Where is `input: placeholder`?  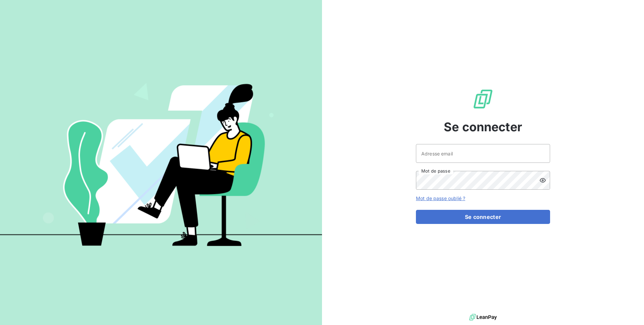
input: placeholder is located at coordinates (483, 153).